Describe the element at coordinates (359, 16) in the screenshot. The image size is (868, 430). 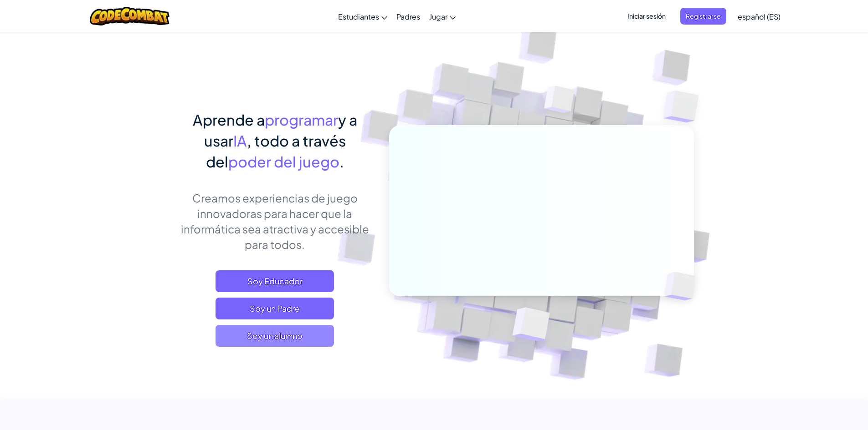
I see `span: Estudiantes` at that location.